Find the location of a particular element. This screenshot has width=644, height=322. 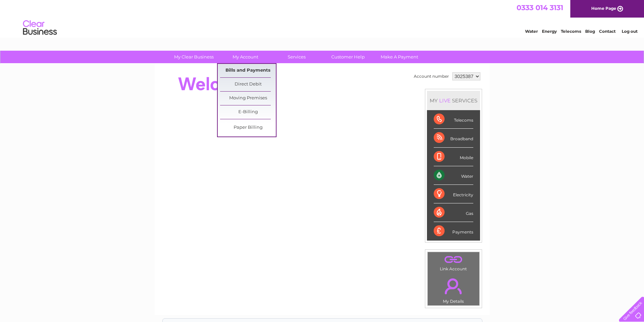

a: Log out is located at coordinates (630, 31).